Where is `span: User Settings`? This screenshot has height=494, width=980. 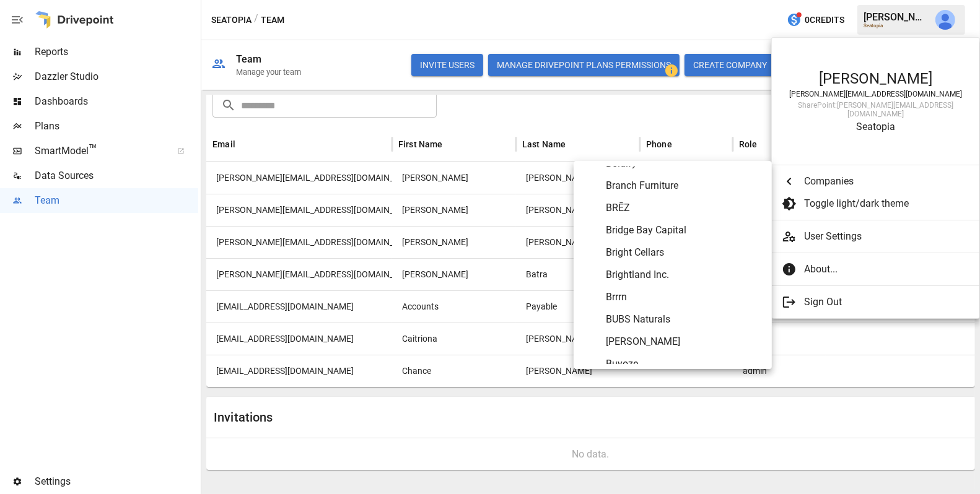 span: User Settings is located at coordinates (886, 236).